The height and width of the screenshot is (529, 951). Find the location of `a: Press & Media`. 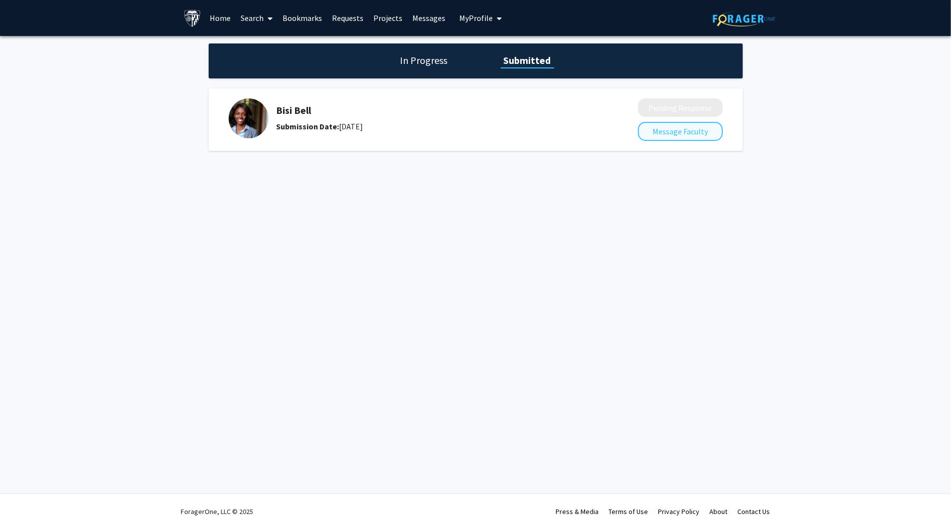

a: Press & Media is located at coordinates (578, 511).